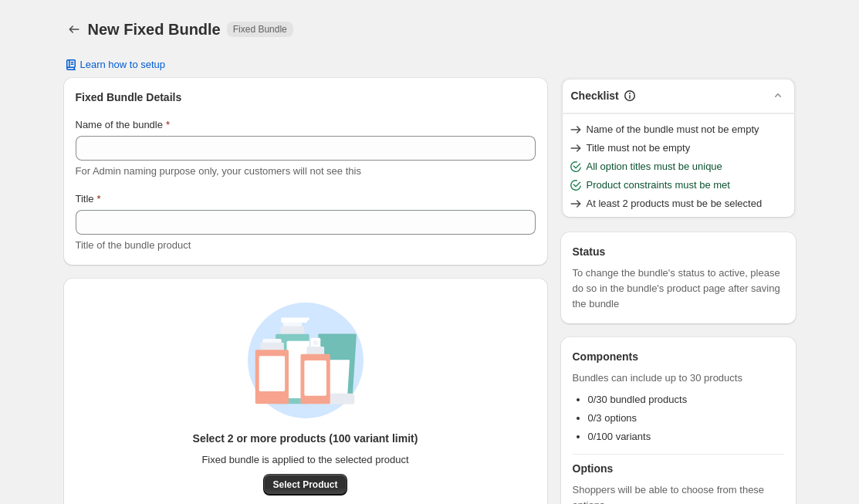  What do you see at coordinates (613, 417) in the screenshot?
I see `span: 0/3 options` at bounding box center [613, 417].